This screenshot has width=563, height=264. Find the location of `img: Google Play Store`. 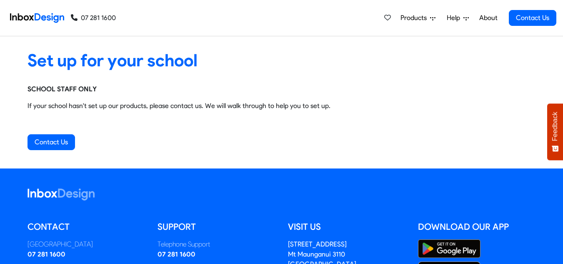

img: Google Play Store is located at coordinates (449, 248).